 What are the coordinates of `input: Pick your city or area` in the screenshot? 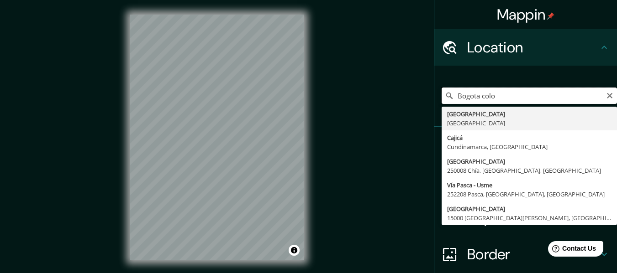 It's located at (529, 96).